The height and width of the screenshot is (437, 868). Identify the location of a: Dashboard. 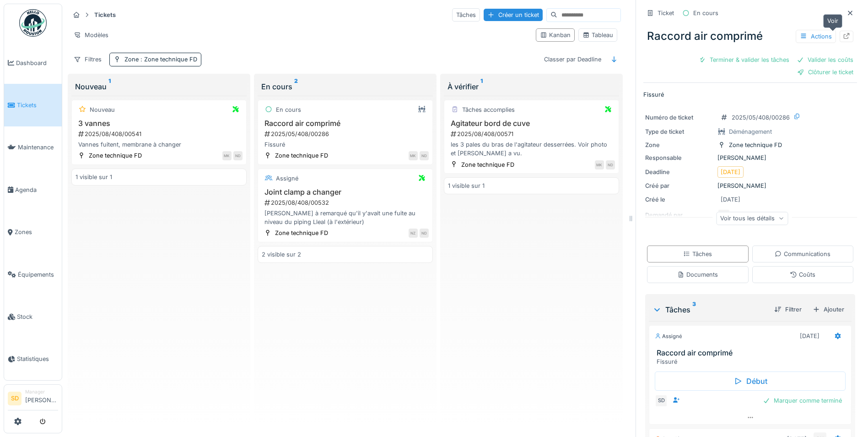
(33, 62).